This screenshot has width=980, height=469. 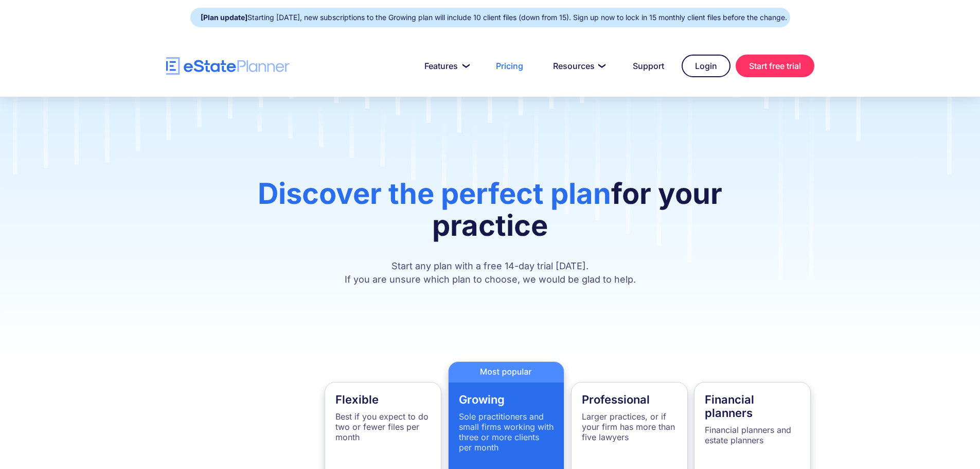 What do you see at coordinates (435, 193) in the screenshot?
I see `span: Discover the perfect plan` at bounding box center [435, 193].